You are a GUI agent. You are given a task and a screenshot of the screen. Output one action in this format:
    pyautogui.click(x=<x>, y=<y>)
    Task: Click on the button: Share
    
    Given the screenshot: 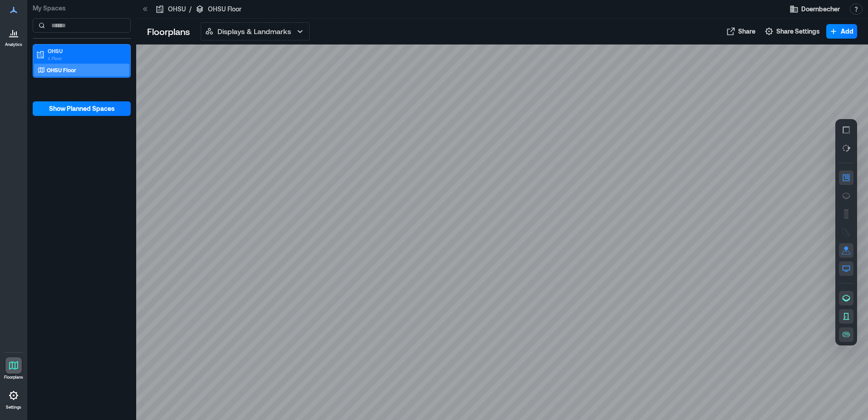 What is the action you would take?
    pyautogui.click(x=741, y=31)
    